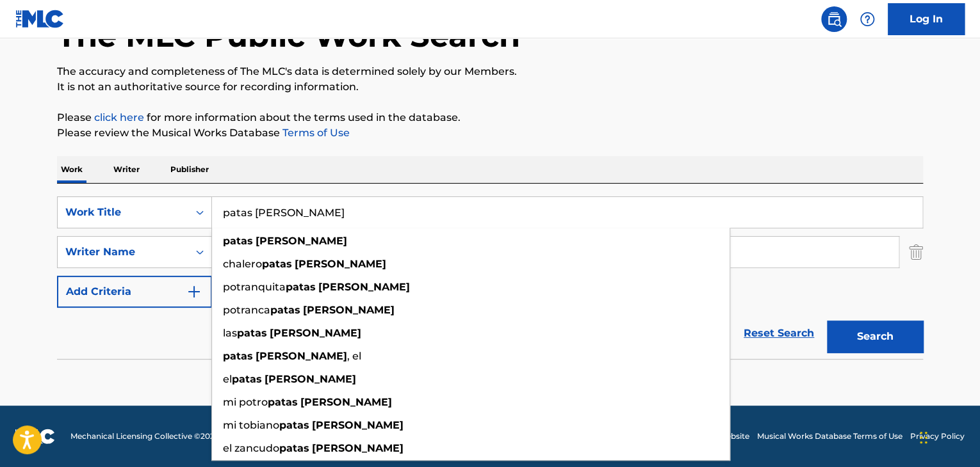  Describe the element at coordinates (875, 337) in the screenshot. I see `button: Search` at that location.